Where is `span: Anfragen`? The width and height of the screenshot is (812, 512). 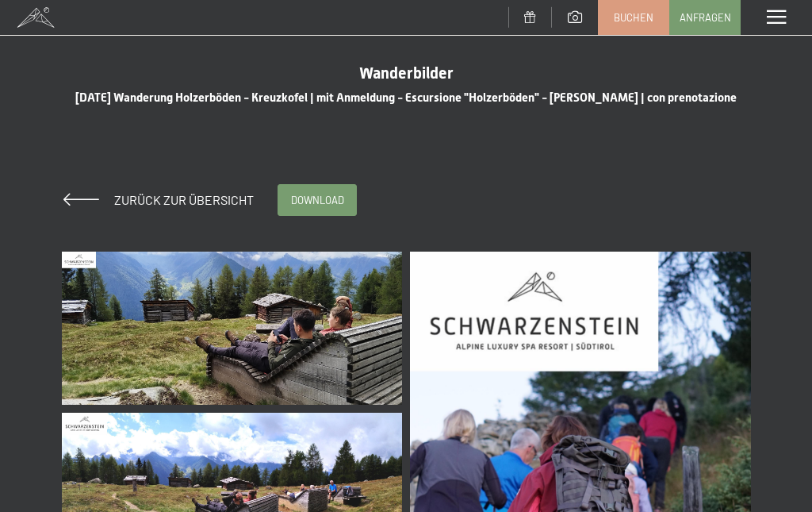
span: Anfragen is located at coordinates (705, 17).